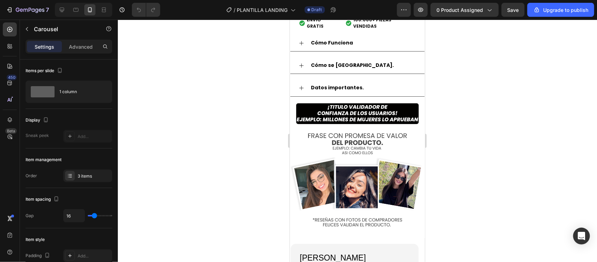  What do you see at coordinates (81, 92) in the screenshot?
I see `div: 1 column` at bounding box center [81, 92].